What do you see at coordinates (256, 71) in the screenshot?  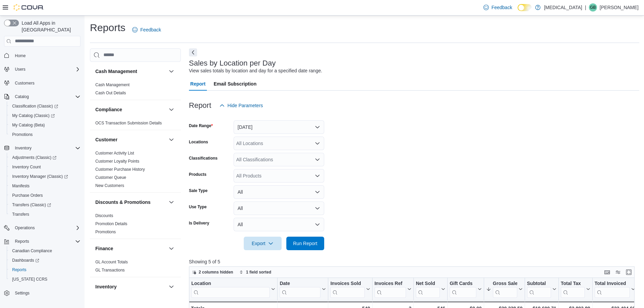 I see `div: View sales totals by location and day for a specified date range.` at bounding box center [256, 71].